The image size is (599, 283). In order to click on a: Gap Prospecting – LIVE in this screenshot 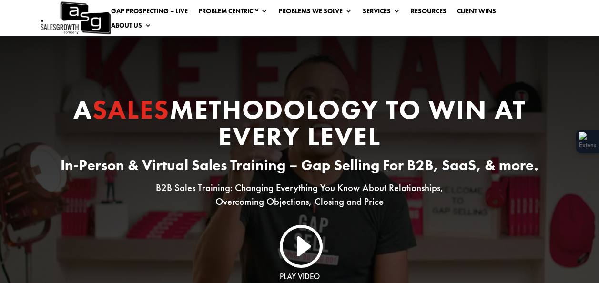, I will do `click(149, 13)`.